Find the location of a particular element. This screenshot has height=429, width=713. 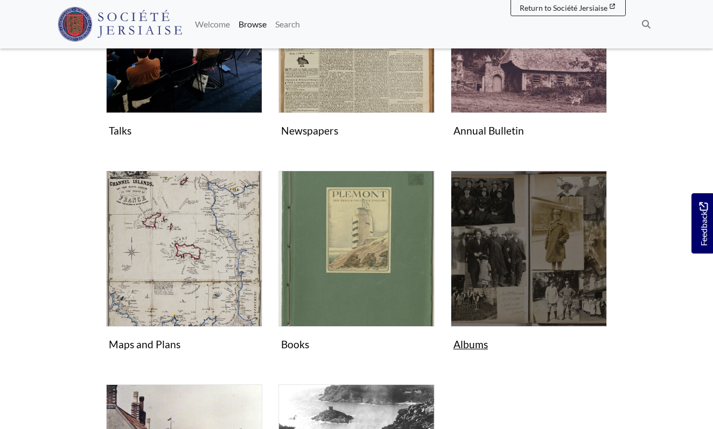

img: Société Jersiaise is located at coordinates (120, 24).